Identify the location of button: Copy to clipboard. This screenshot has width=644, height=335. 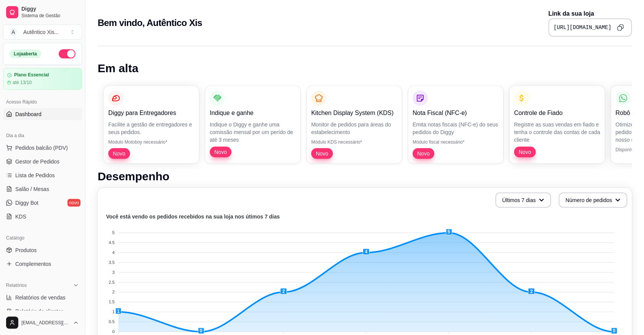
(620, 27).